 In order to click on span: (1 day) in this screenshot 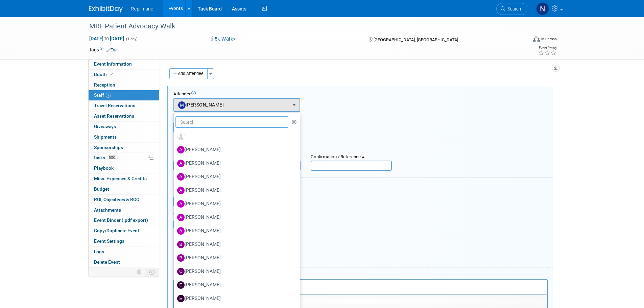, I will do `click(131, 39)`.